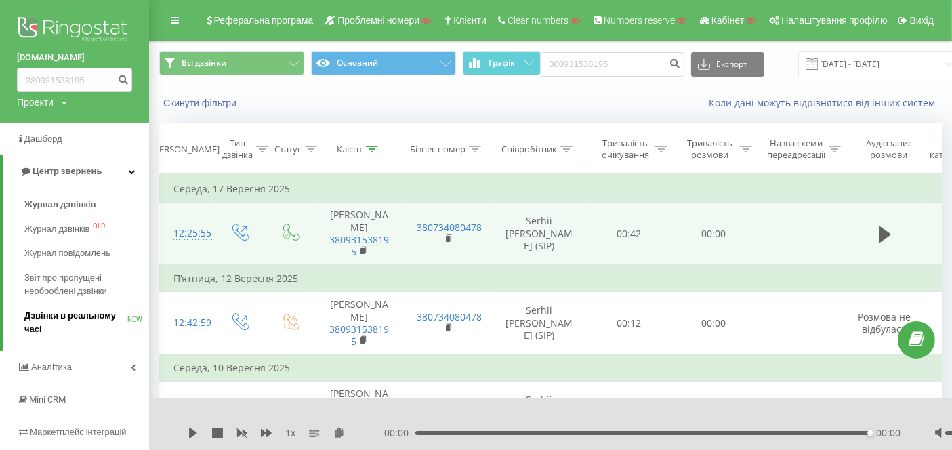  I want to click on button: Експорт, so click(728, 64).